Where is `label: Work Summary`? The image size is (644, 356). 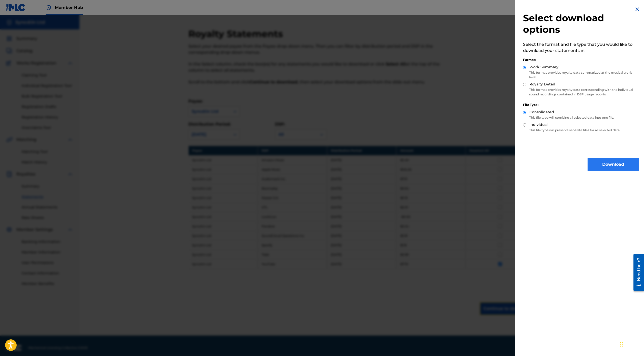 label: Work Summary is located at coordinates (544, 67).